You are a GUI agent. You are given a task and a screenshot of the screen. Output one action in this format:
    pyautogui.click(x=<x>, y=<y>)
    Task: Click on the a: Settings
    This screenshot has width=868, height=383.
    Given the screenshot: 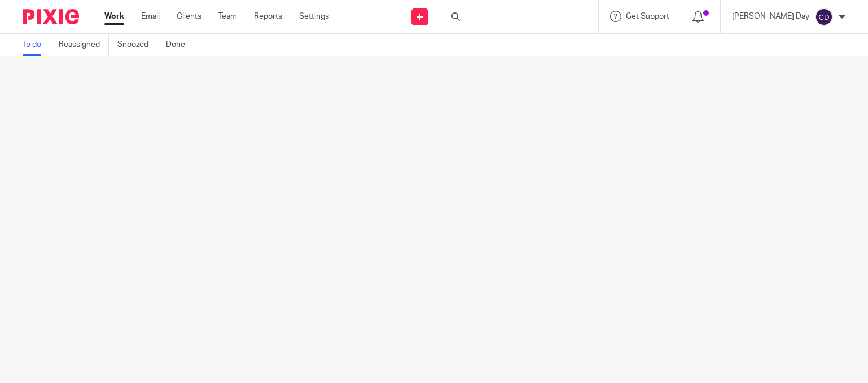 What is the action you would take?
    pyautogui.click(x=314, y=17)
    